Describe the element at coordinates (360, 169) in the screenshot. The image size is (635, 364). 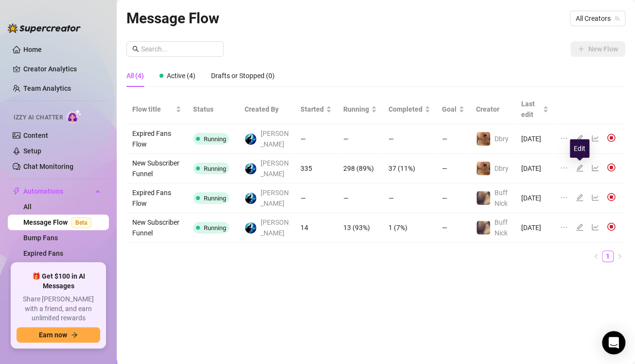
I see `td: 298 (89%)` at that location.